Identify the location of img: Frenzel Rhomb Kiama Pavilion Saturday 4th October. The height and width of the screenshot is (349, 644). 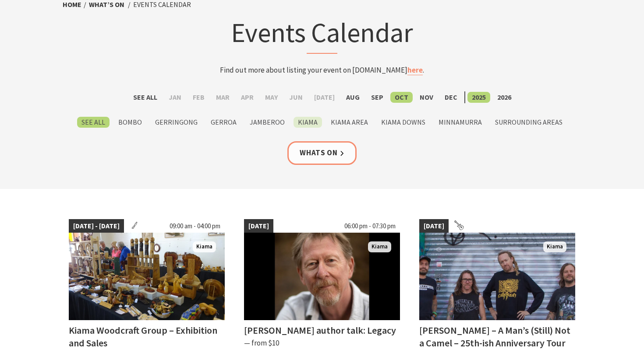
(497, 276).